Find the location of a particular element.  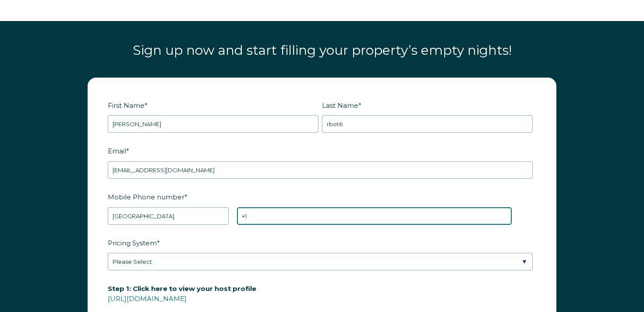

span: Pricing System is located at coordinates (133, 242).